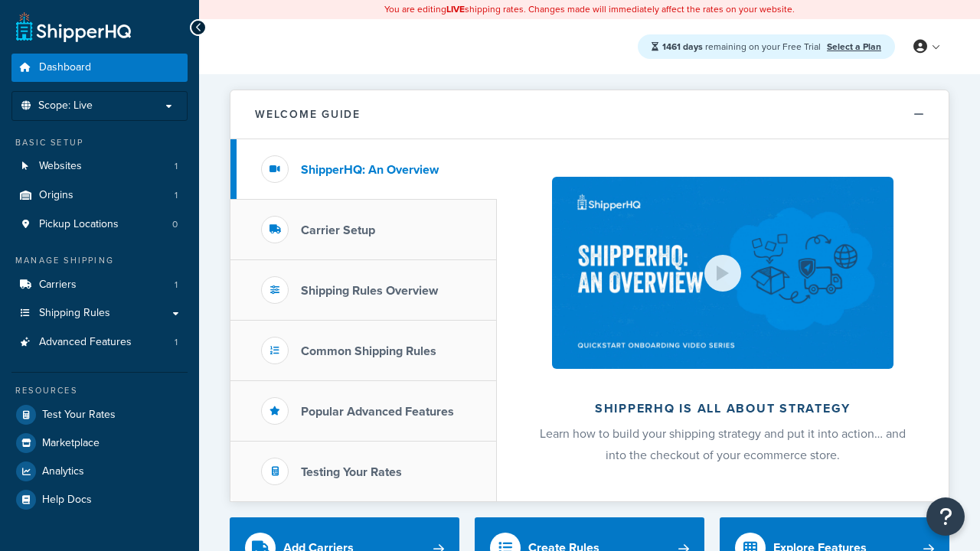 The height and width of the screenshot is (551, 980). What do you see at coordinates (79, 224) in the screenshot?
I see `span: Pickup Locations` at bounding box center [79, 224].